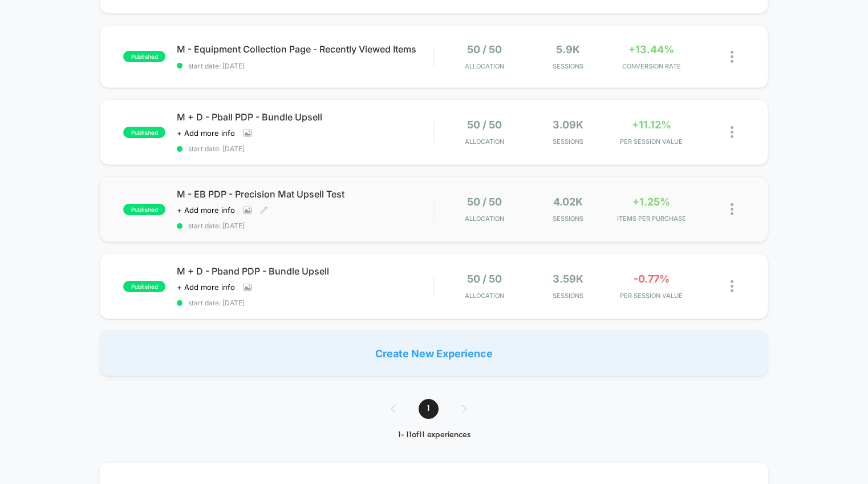 Image resolution: width=868 pixels, height=484 pixels. Describe the element at coordinates (305, 194) in the screenshot. I see `span: M - EB PDP - Precision Mat Upsell Test` at that location.